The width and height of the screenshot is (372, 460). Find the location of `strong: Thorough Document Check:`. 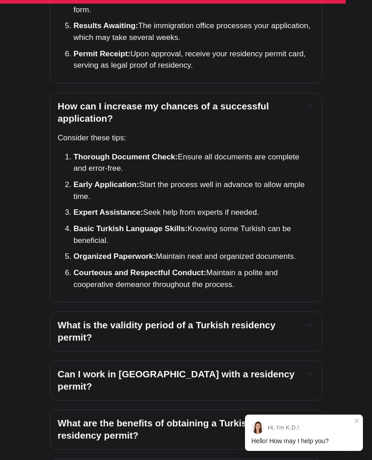

strong: Thorough Document Check: is located at coordinates (126, 157).